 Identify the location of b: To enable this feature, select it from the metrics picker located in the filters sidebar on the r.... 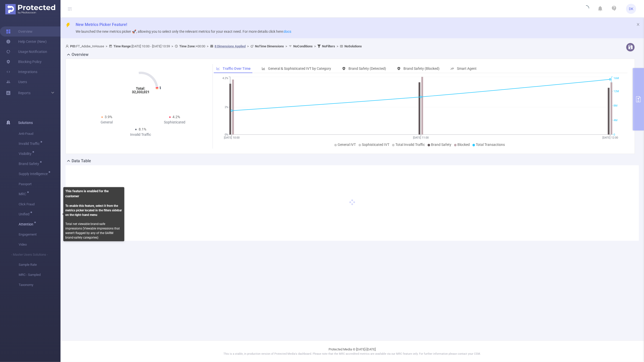
(93, 210).